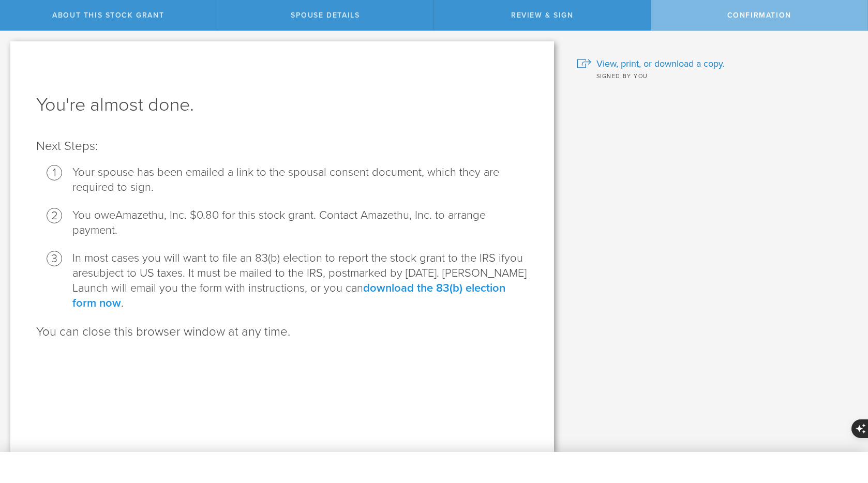  I want to click on span: Review & Sign, so click(542, 15).